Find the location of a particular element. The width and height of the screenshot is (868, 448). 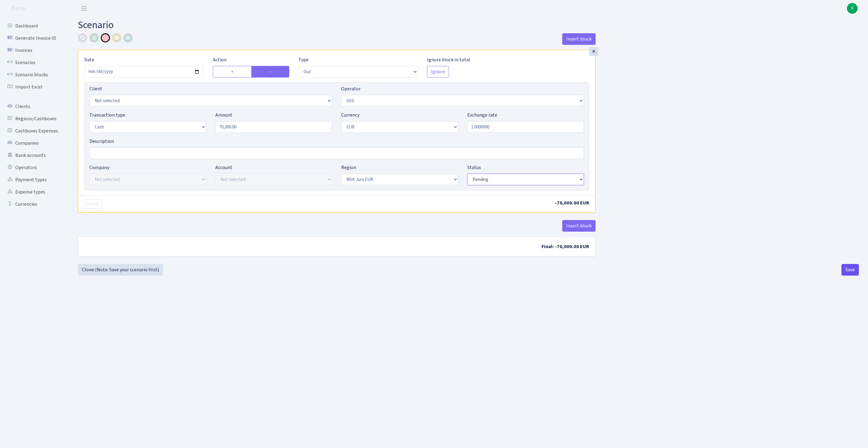

button: Save is located at coordinates (850, 270).